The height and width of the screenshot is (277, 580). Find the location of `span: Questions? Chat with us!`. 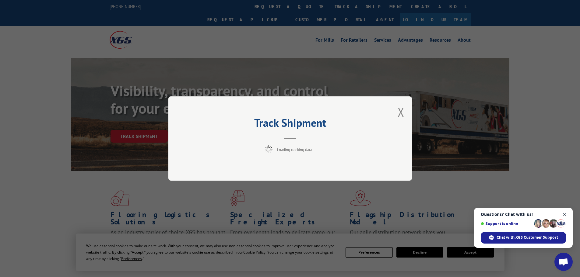

span: Questions? Chat with us! is located at coordinates (523, 215).